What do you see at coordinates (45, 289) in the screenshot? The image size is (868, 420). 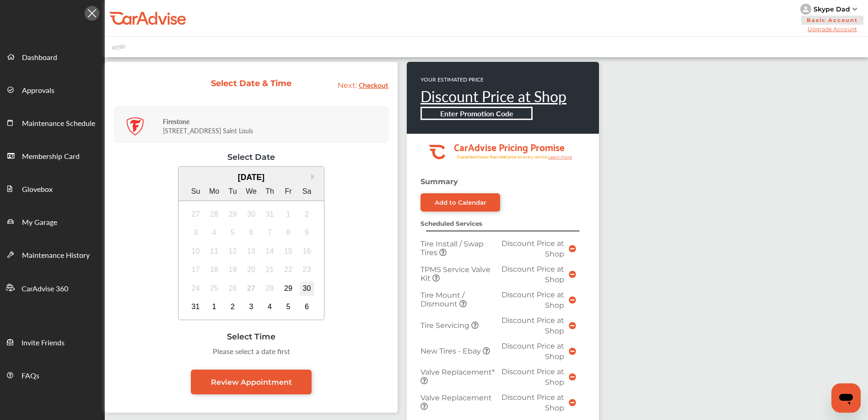 I see `span: CarAdvise 360` at bounding box center [45, 289].